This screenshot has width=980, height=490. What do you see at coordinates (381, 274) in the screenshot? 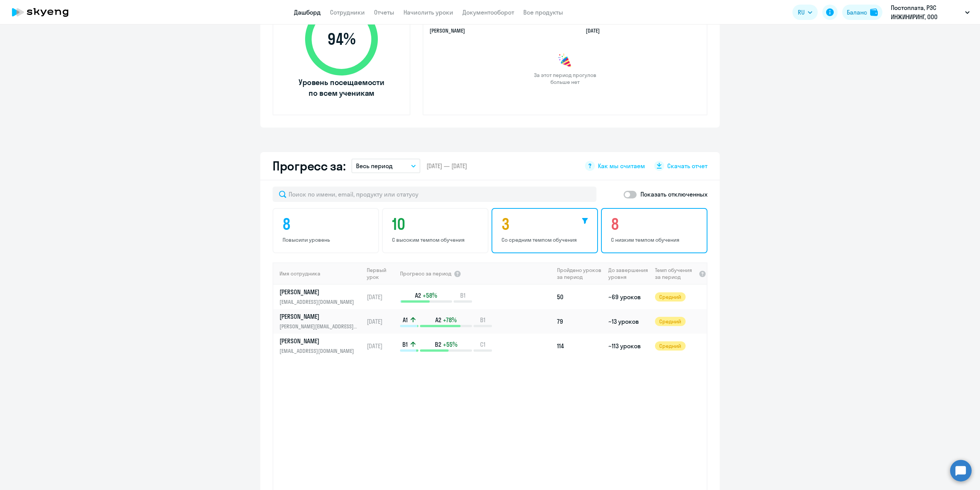
I see `th: Первый урок` at bounding box center [381, 274].